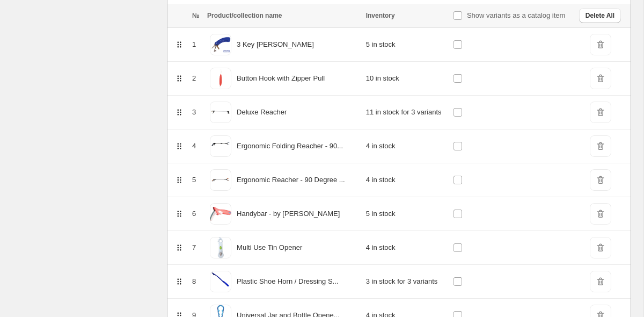 Image resolution: width=644 pixels, height=317 pixels. What do you see at coordinates (244, 15) in the screenshot?
I see `span: Product/collection name` at bounding box center [244, 15].